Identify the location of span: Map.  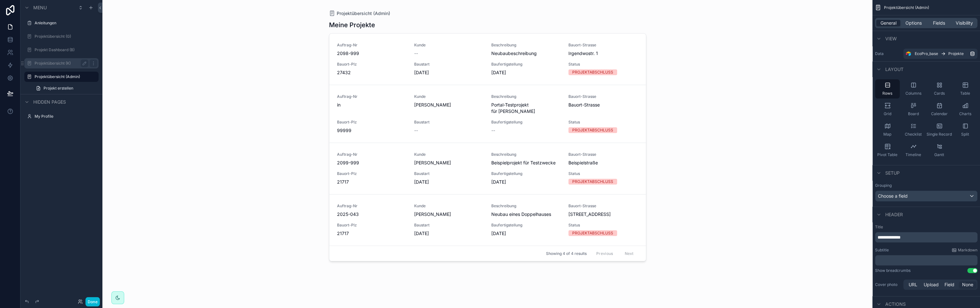
(887, 135).